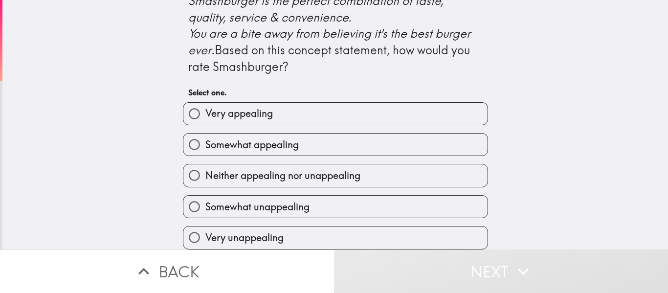 Image resolution: width=668 pixels, height=293 pixels. Describe the element at coordinates (501, 271) in the screenshot. I see `button: Next` at that location.